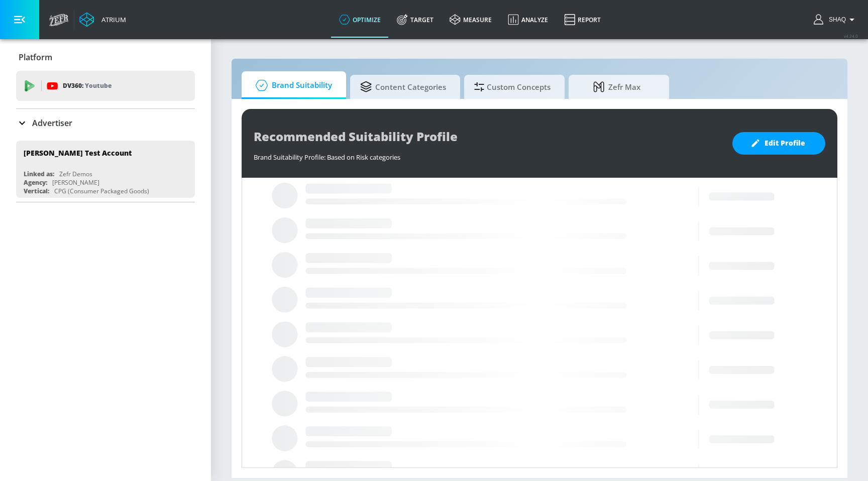  I want to click on div: Brand Suitability Profile: Based on Risk categories, so click(488, 155).